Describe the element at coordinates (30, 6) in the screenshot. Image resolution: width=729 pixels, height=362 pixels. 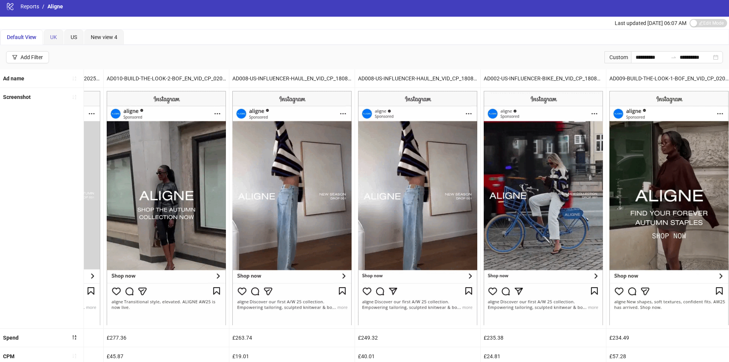
I see `a: Reports` at that location.